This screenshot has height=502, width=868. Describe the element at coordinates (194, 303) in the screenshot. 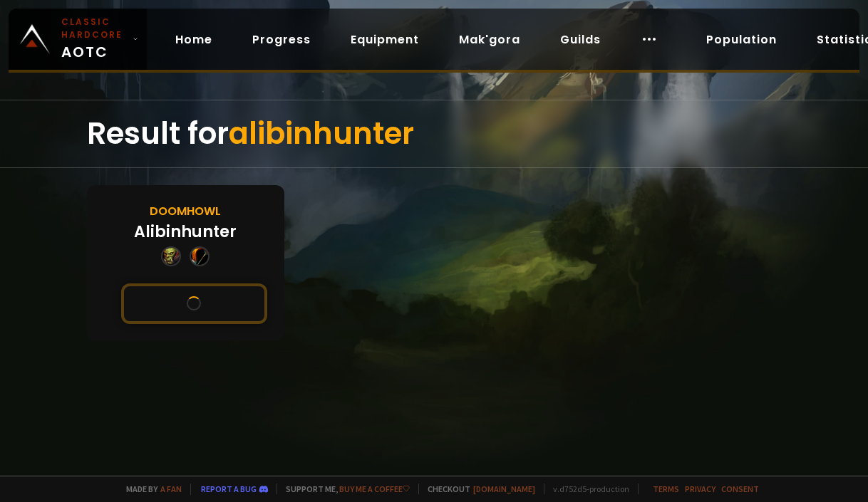

I see `button: See this character` at that location.